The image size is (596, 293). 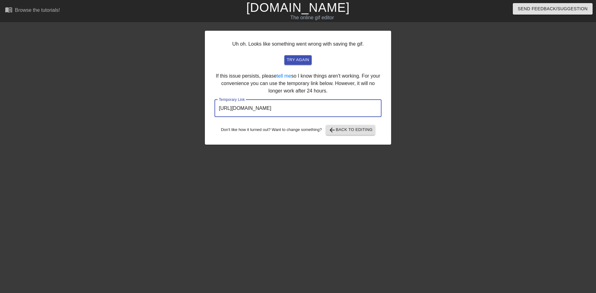 What do you see at coordinates (298, 108) in the screenshot?
I see `input: bare` at bounding box center [298, 108].